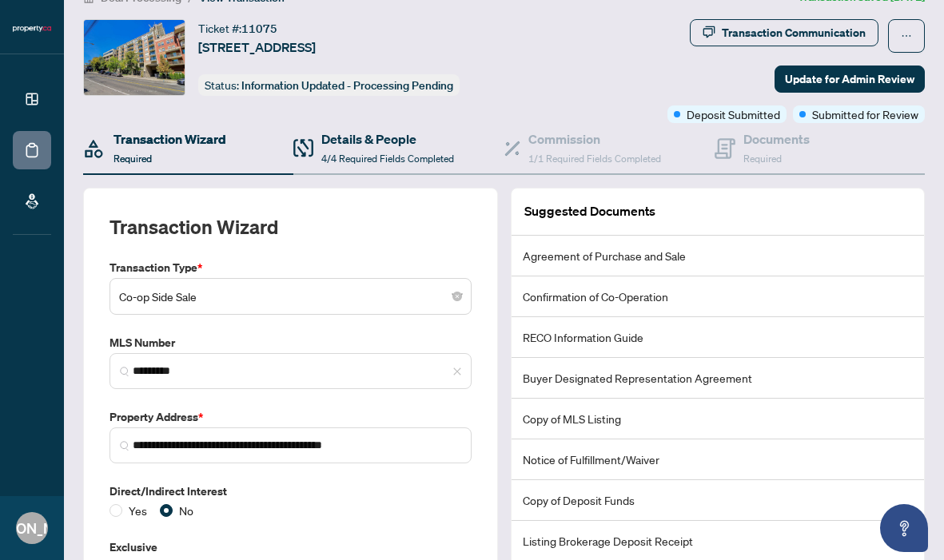  I want to click on article: Suggested Documents, so click(590, 211).